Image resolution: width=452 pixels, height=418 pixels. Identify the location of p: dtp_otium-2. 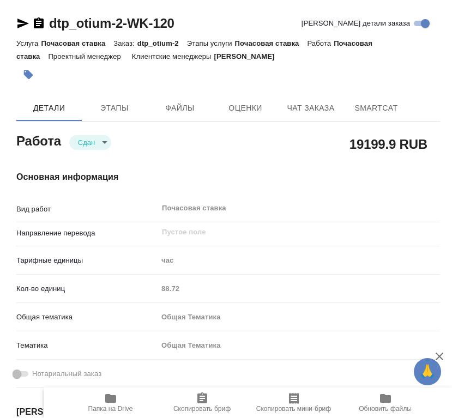
(162, 43).